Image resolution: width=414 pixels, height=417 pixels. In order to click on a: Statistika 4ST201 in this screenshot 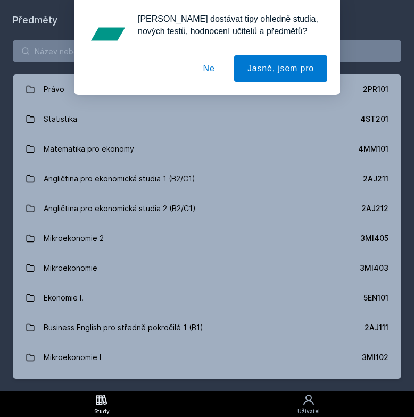, I will do `click(207, 119)`.